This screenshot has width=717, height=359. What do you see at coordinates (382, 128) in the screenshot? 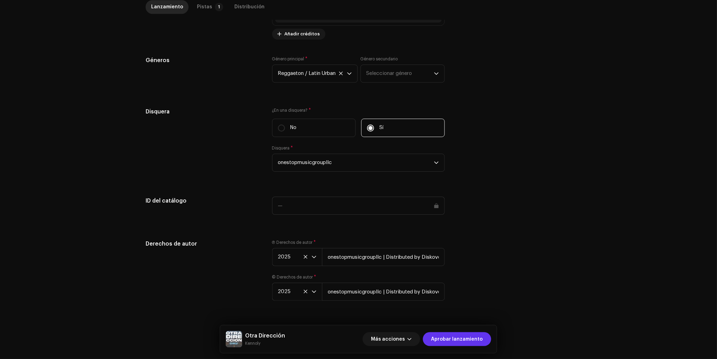
I see `p: Sí` at bounding box center [382, 128].